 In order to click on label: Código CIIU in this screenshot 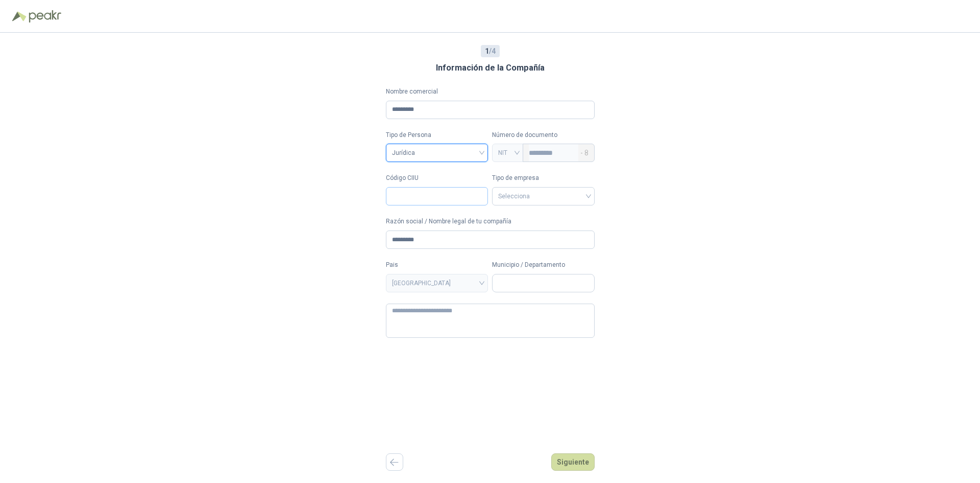, I will do `click(437, 178)`.